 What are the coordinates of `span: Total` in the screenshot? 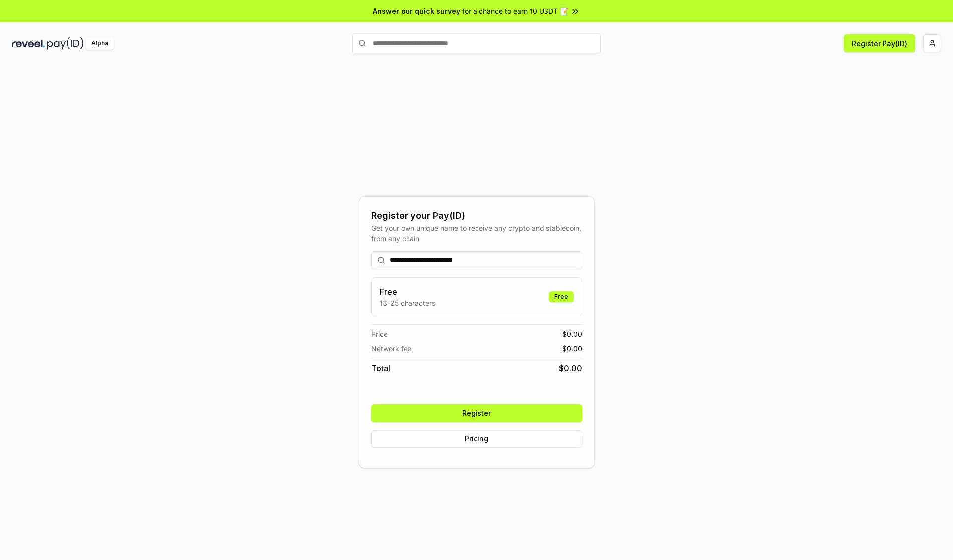 It's located at (381, 368).